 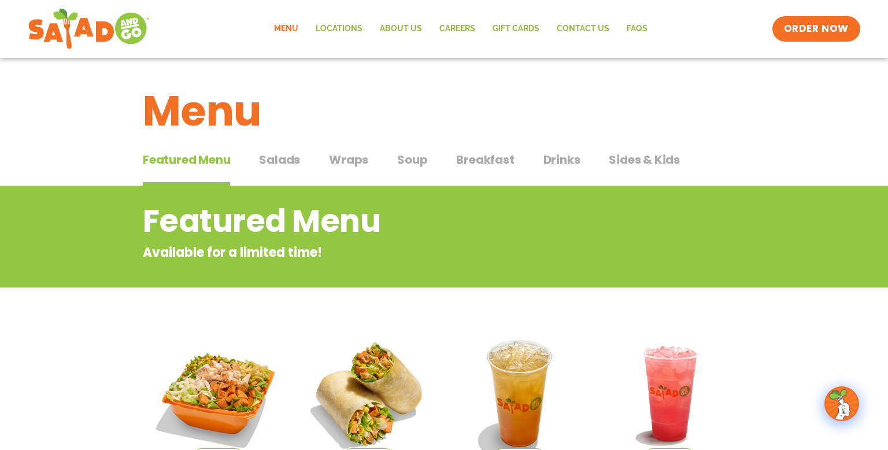 I want to click on span: Salads, so click(x=279, y=160).